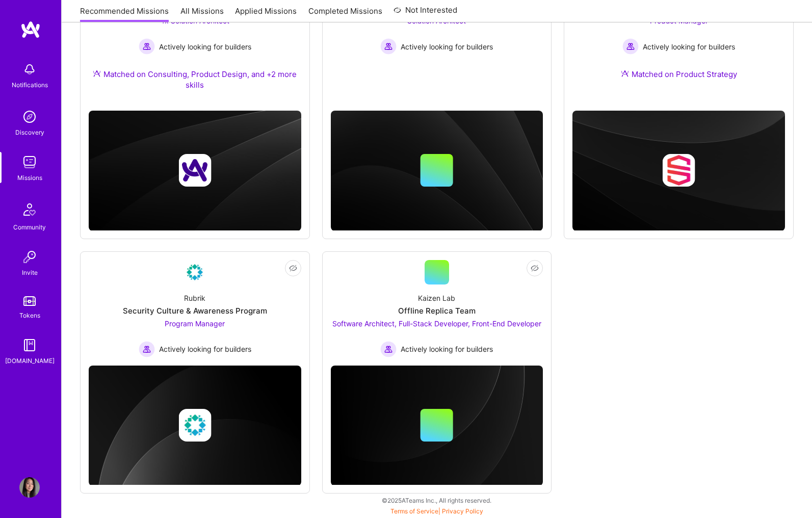 The image size is (812, 518). What do you see at coordinates (437, 323) in the screenshot?
I see `span: Software Architect, Full-Stack Developer, Front-End Developer` at bounding box center [437, 323].